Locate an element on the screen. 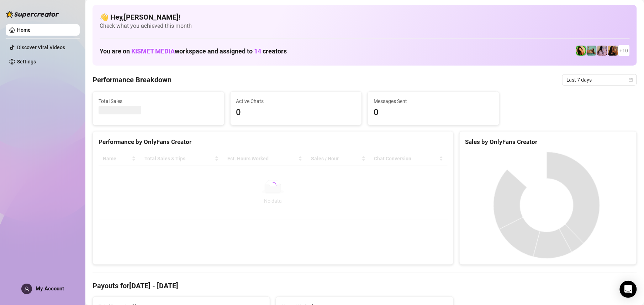 The height and width of the screenshot is (305, 644). div: Sales by OnlyFans Creator is located at coordinates (549, 142).